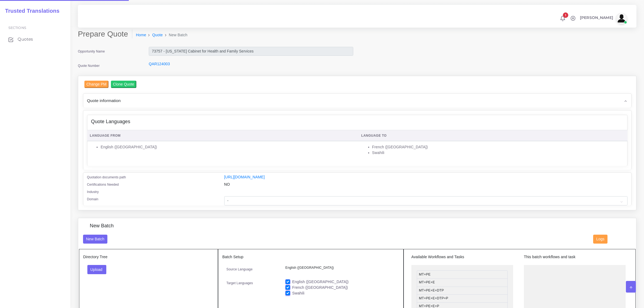 Image resolution: width=644 pixels, height=308 pixels. What do you see at coordinates (600, 239) in the screenshot?
I see `span: Logs` at bounding box center [600, 239].